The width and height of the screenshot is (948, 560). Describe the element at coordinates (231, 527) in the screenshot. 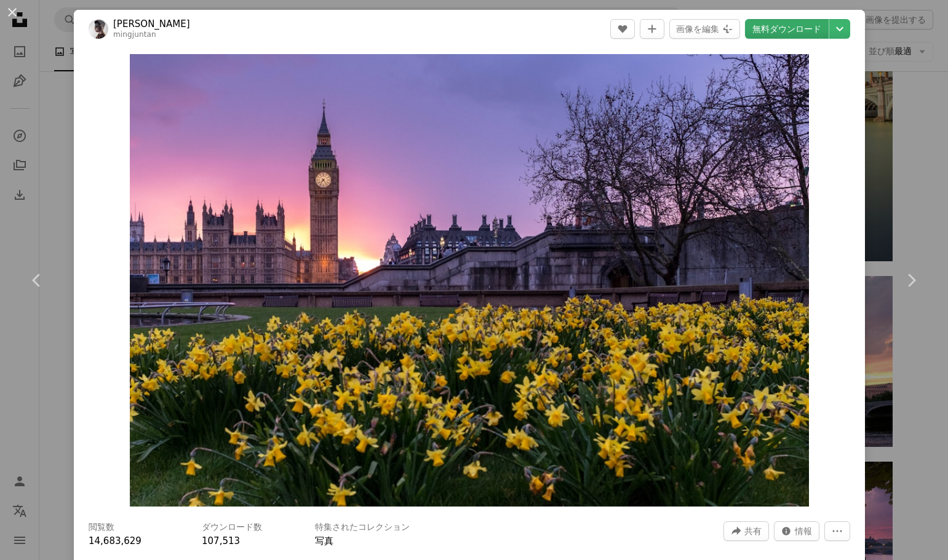

I see `h3: ダウンロード数` at that location.